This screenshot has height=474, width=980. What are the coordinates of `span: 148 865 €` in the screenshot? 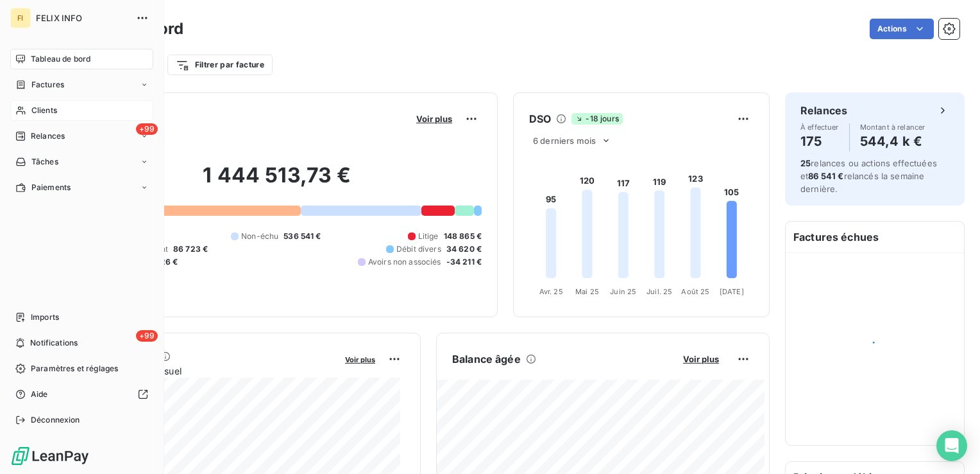 It's located at (463, 236).